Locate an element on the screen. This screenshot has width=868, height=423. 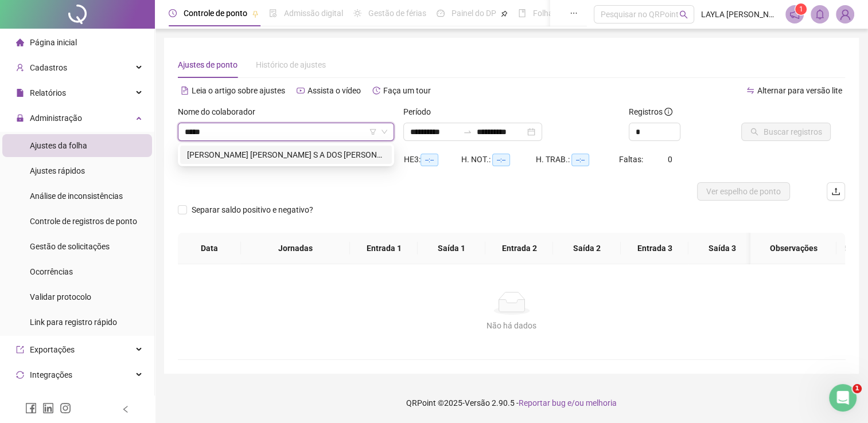
span: Faça um tour is located at coordinates (406, 91).